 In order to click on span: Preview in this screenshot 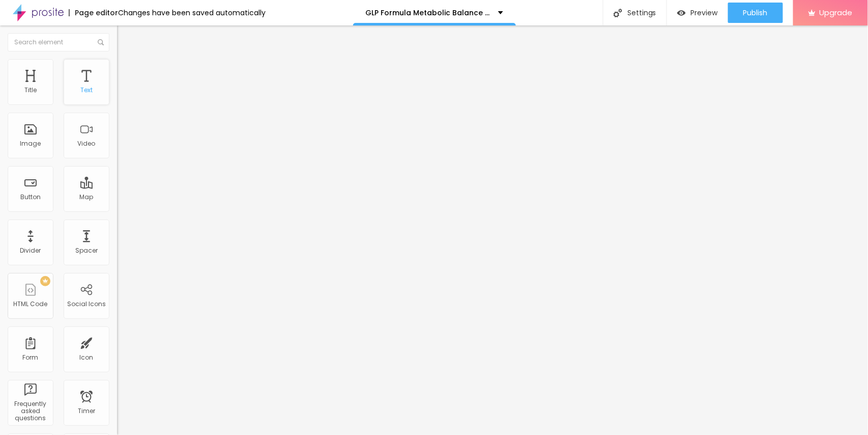, I will do `click(704, 12)`.